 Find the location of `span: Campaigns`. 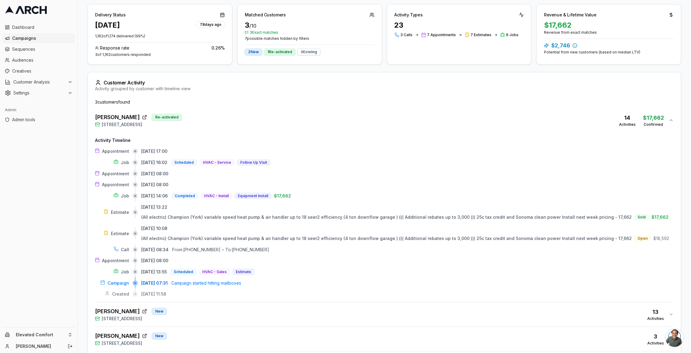

span: Campaigns is located at coordinates (42, 38).